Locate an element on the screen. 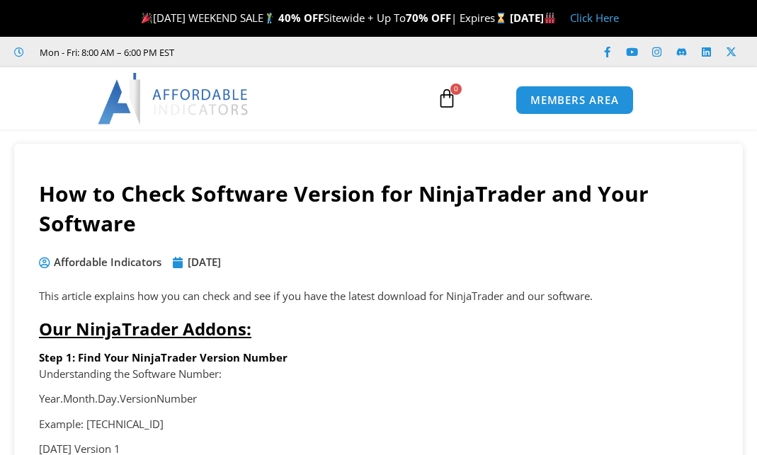  h1: How to Check Software Version for NinjaTrader and Your Software is located at coordinates (378, 209).